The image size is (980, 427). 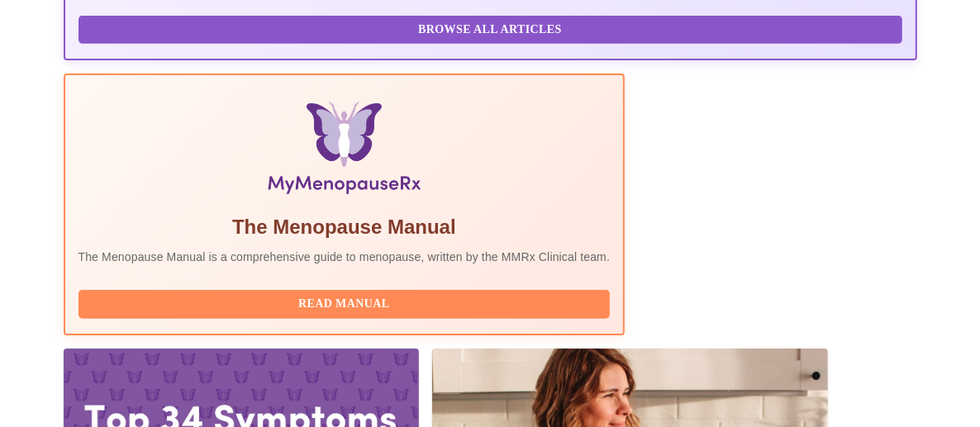 What do you see at coordinates (490, 30) in the screenshot?
I see `span: Browse All Articles` at bounding box center [490, 30].